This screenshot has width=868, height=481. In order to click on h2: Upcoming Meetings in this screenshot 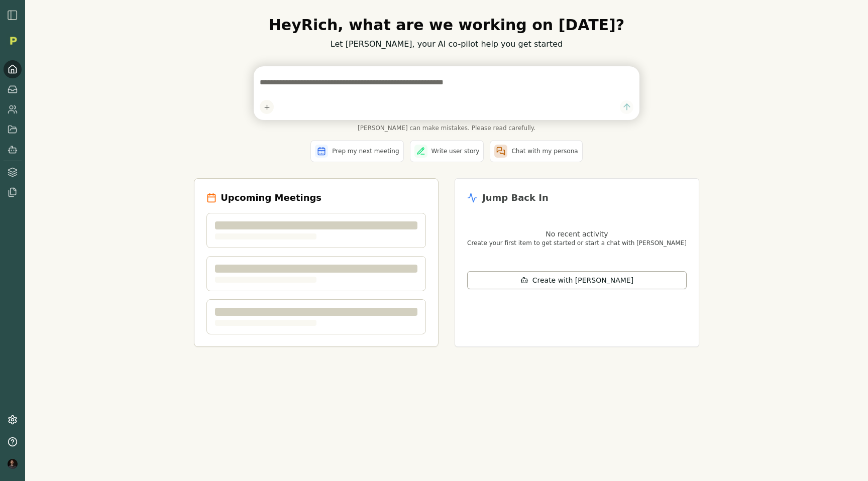, I will do `click(270, 197)`.